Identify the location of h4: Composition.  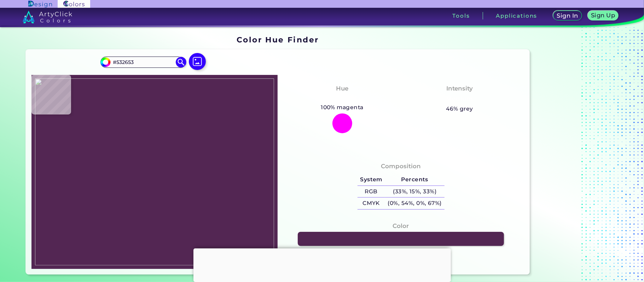
(401, 166).